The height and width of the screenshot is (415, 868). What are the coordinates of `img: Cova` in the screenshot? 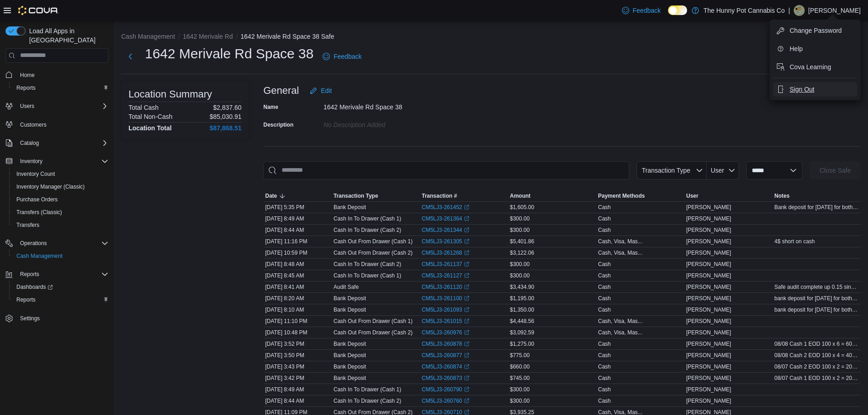 It's located at (39, 10).